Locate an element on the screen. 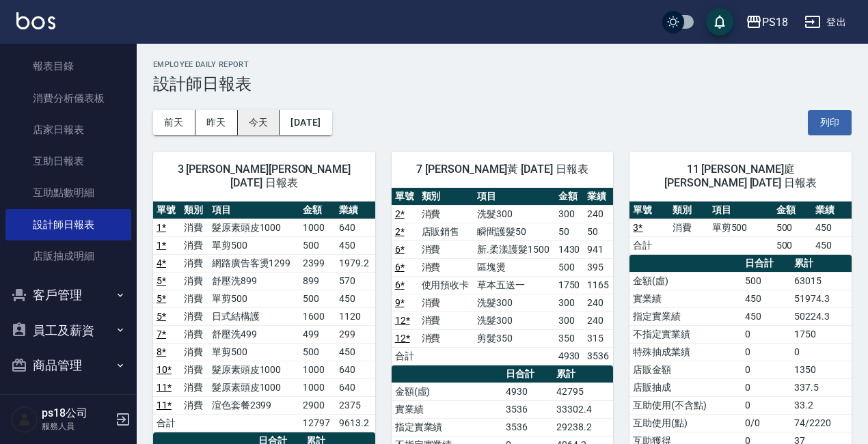 The width and height of the screenshot is (868, 444). td: 640 is located at coordinates (355, 370).